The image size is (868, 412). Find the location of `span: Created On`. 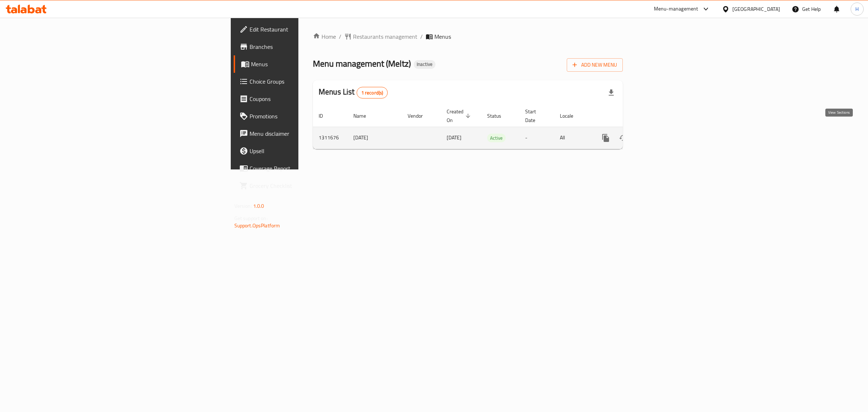

span: Created On is located at coordinates (460, 116).